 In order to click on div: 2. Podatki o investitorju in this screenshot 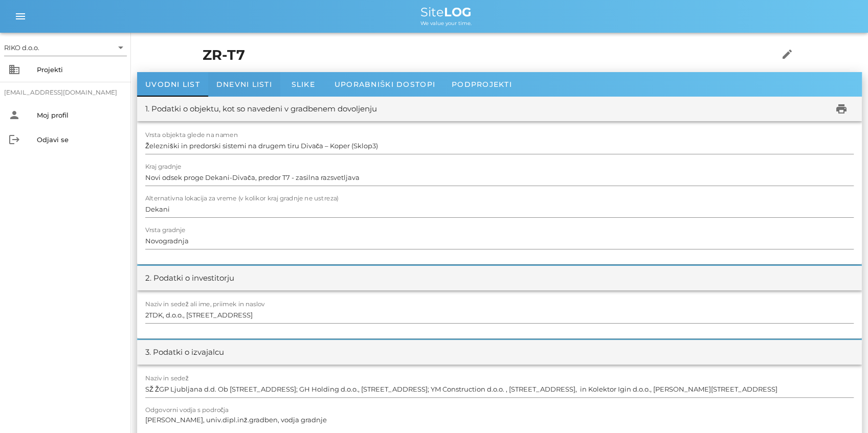, I will do `click(190, 278)`.